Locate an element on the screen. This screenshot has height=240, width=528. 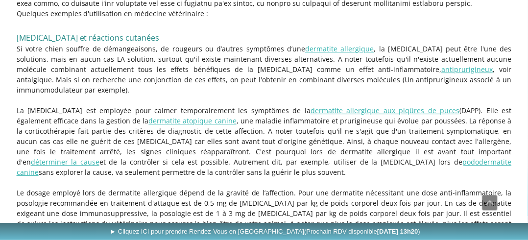
p: Si votre chien souffre de démangeaisons, de rougeurs ou d’autres symptômes d’une , la [MEDICAL_DA... is located at coordinates (264, 69).